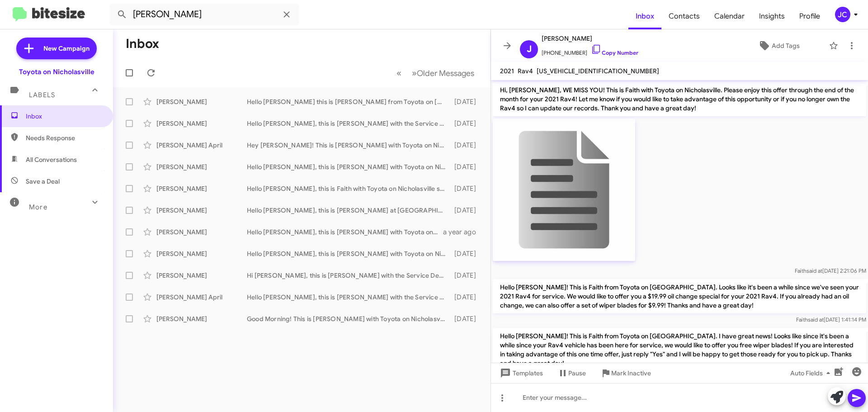  Describe the element at coordinates (644, 16) in the screenshot. I see `a: Inbox` at that location.